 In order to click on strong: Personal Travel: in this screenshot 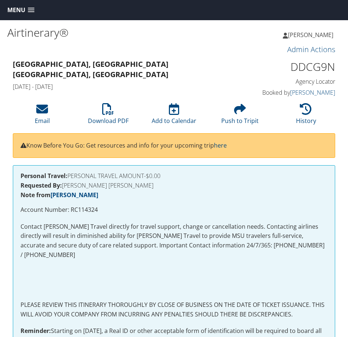, I will do `click(44, 176)`.